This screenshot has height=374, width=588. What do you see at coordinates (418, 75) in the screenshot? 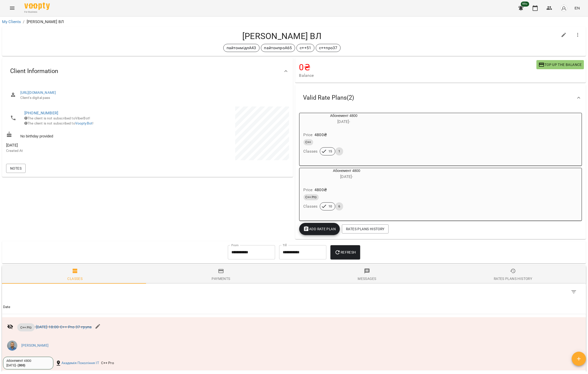
I see `span: Balance` at bounding box center [418, 75].